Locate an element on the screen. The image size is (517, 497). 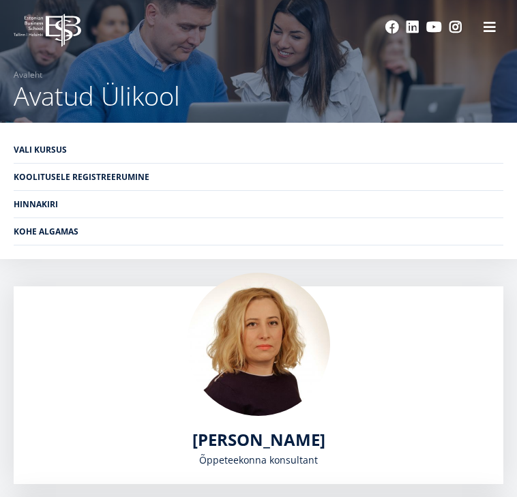
a: Youtube is located at coordinates (434, 27).